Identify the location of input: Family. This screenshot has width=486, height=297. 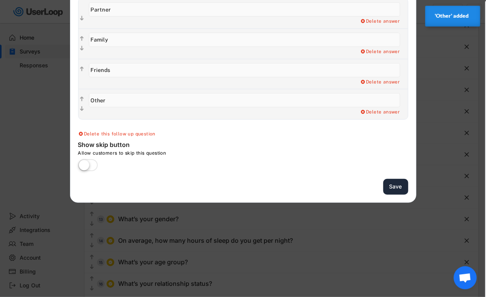
(244, 40).